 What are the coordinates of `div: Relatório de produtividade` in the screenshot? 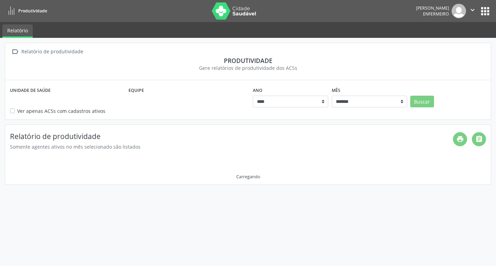 It's located at (52, 52).